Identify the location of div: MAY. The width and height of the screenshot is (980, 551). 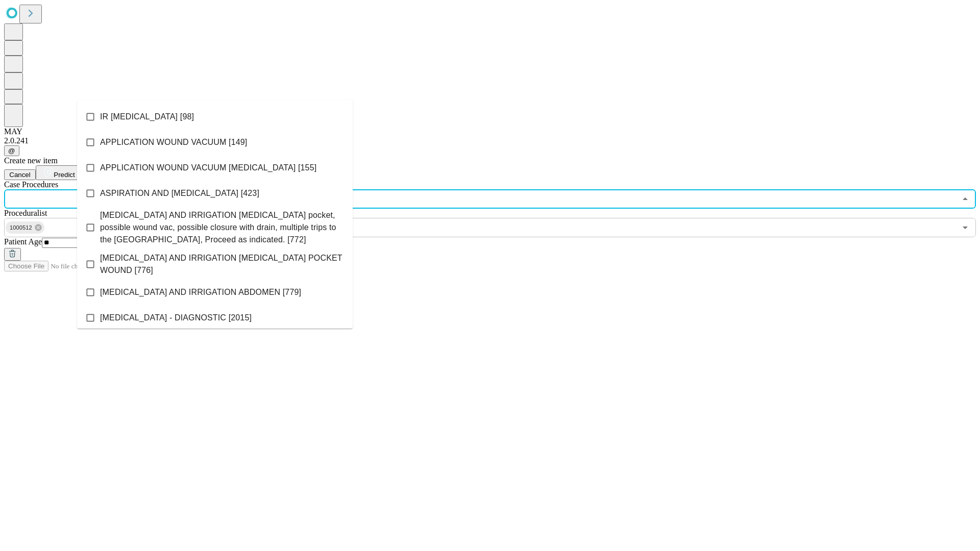
(490, 132).